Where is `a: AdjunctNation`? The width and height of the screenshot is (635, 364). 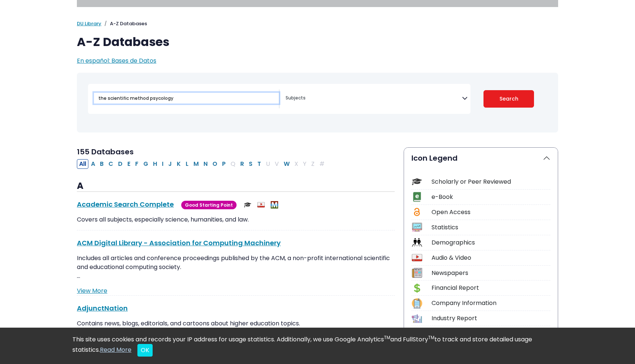 a: AdjunctNation is located at coordinates (102, 308).